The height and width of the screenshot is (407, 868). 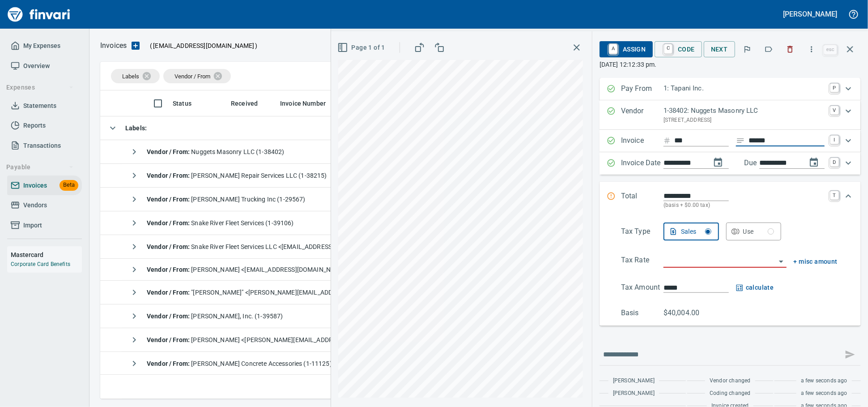 I want to click on p: Pay From, so click(x=642, y=89).